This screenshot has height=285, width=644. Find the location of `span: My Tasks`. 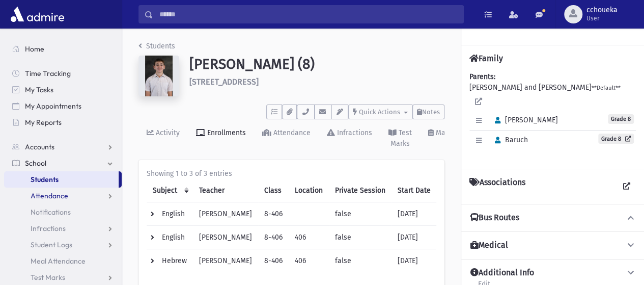

span: My Tasks is located at coordinates (39, 90).